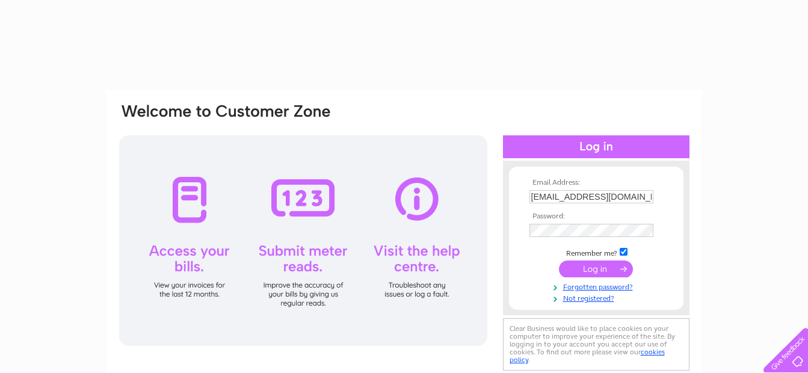  What do you see at coordinates (595, 269) in the screenshot?
I see `input: Submit` at bounding box center [595, 269].